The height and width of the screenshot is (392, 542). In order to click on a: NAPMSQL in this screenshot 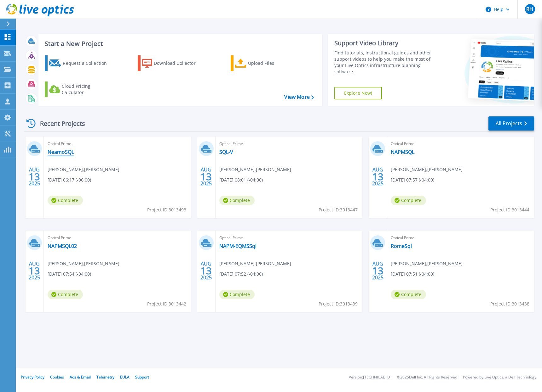, I will do `click(402, 152)`.